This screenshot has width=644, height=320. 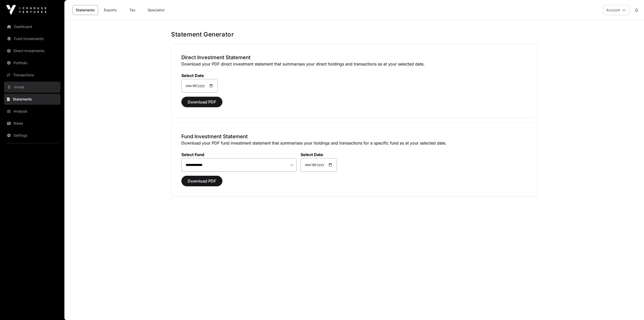 What do you see at coordinates (132, 10) in the screenshot?
I see `a: Tax` at bounding box center [132, 10].